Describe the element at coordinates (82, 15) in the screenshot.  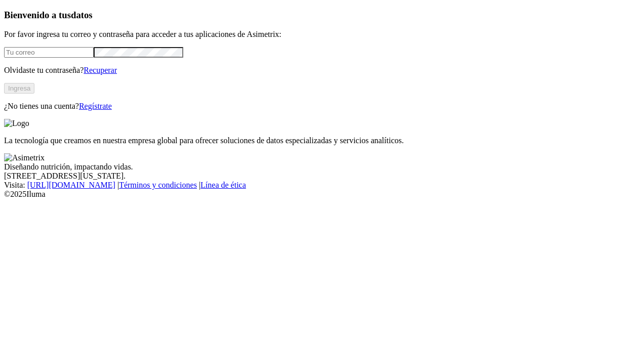
I see `span: datos` at that location.